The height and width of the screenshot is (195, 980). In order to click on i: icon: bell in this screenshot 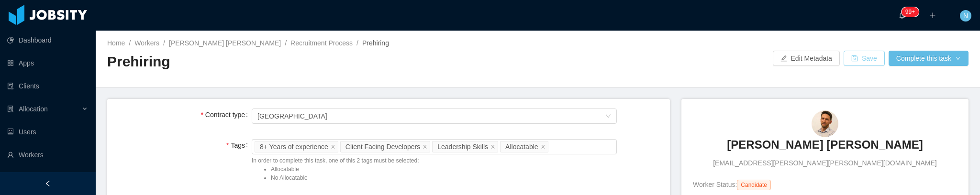, I will do `click(902, 15)`.